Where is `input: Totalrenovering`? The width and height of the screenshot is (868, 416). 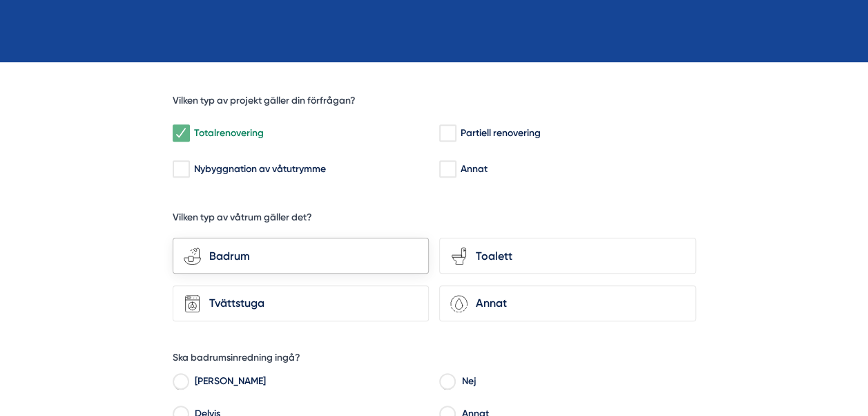
input: Totalrenovering is located at coordinates (180, 133).